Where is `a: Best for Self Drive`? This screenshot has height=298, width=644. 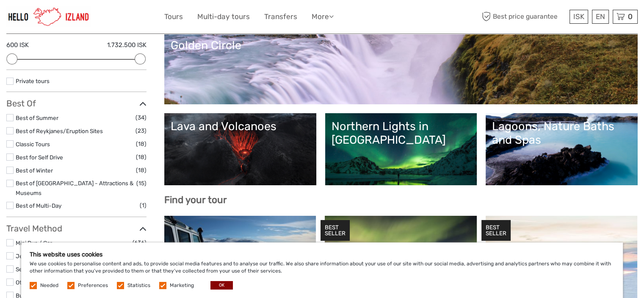
a: Best for Self Drive is located at coordinates (40, 157).